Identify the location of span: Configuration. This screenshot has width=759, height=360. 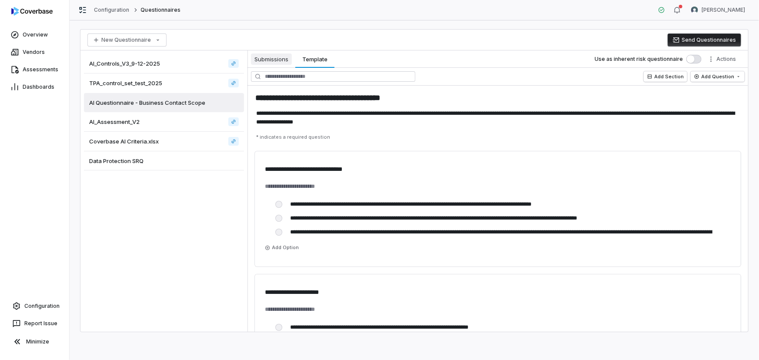
(42, 306).